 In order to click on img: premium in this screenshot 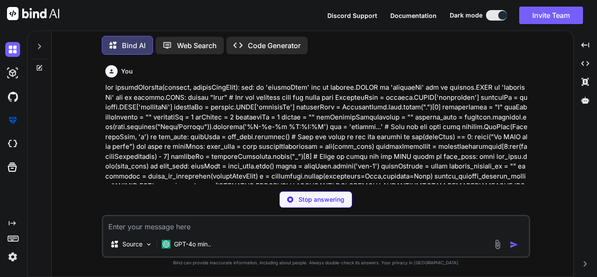, I will do `click(13, 120)`.